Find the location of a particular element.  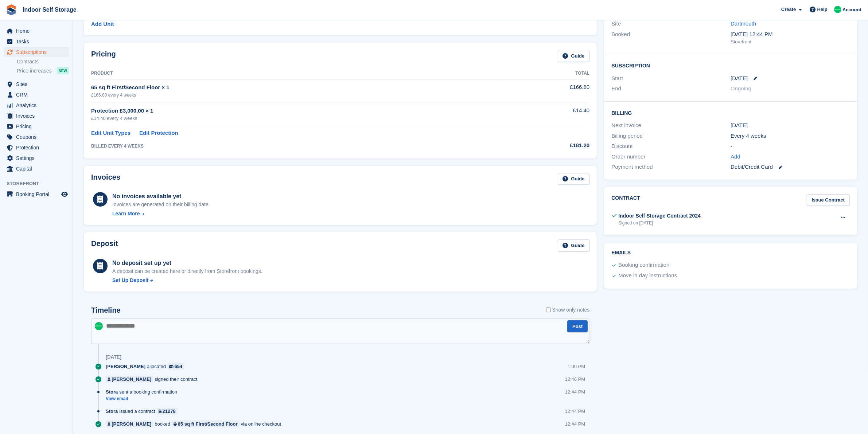

h2: Emails is located at coordinates (731, 253).